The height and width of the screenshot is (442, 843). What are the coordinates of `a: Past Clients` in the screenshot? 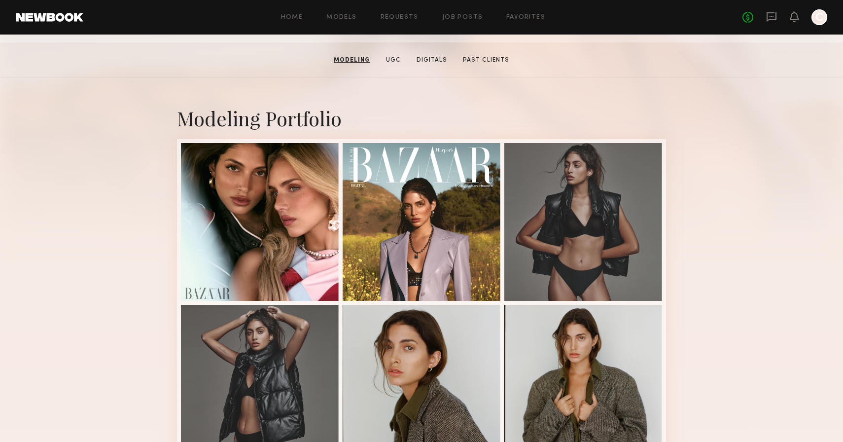 It's located at (486, 60).